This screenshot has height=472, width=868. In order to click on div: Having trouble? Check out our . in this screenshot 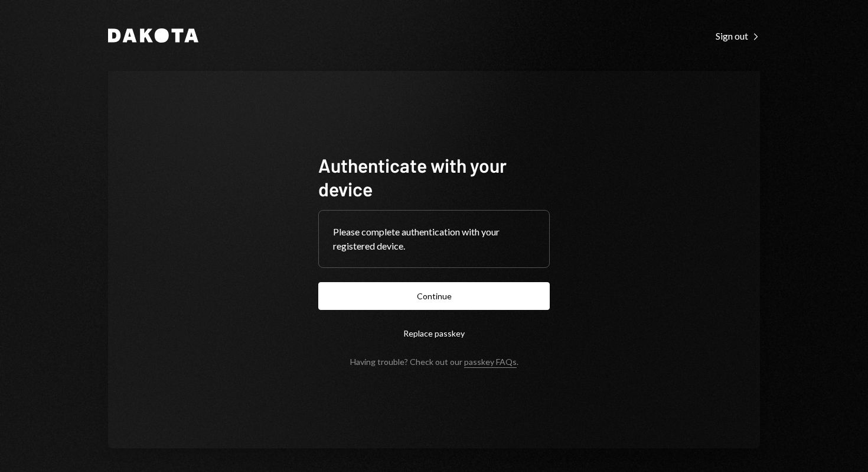, I will do `click(434, 361)`.